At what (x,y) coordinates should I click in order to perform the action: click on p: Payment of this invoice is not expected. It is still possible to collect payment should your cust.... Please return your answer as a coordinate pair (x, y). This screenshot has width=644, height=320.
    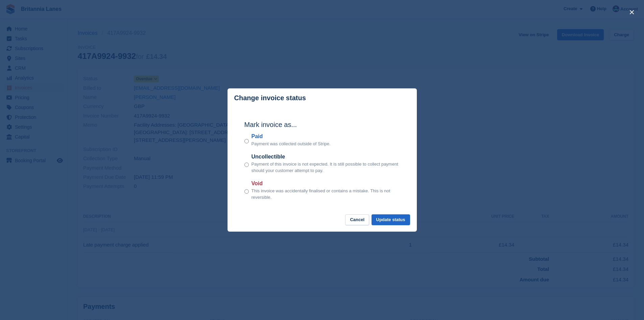
    Looking at the image, I should click on (326, 167).